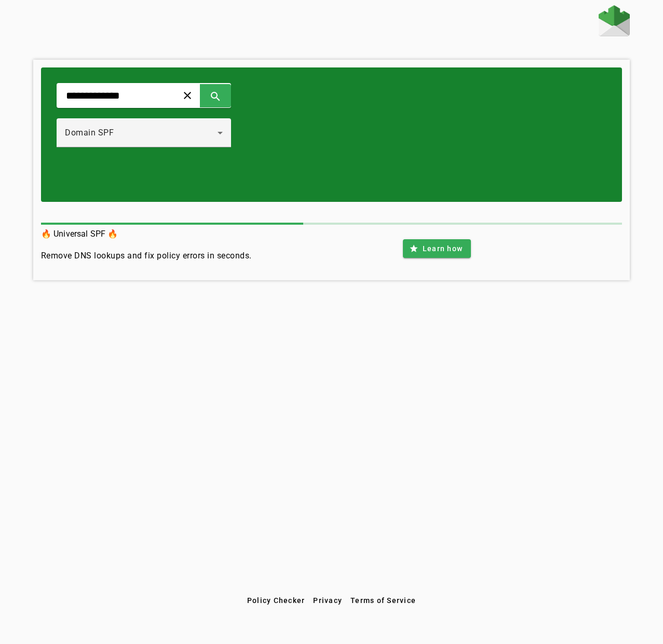  I want to click on span: Learn how, so click(442, 249).